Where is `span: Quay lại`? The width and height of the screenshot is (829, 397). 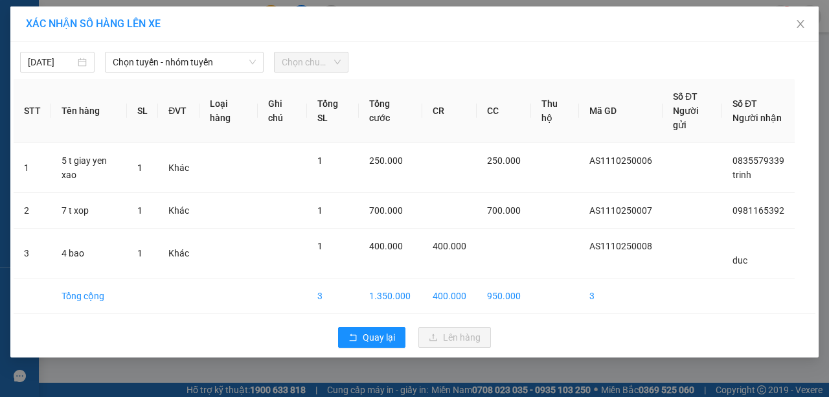 span: Quay lại is located at coordinates (379, 338).